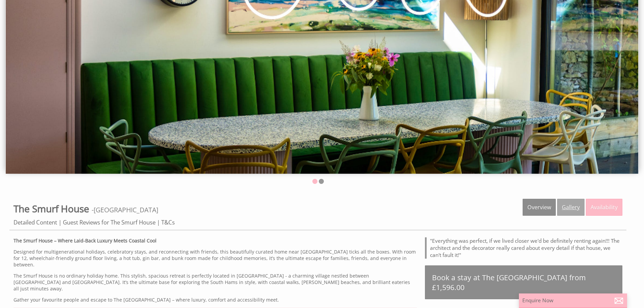 Image resolution: width=644 pixels, height=308 pixels. I want to click on strong: The Smurf House – Where Laid-Back Luxury Meets Coastal Cool, so click(85, 240).